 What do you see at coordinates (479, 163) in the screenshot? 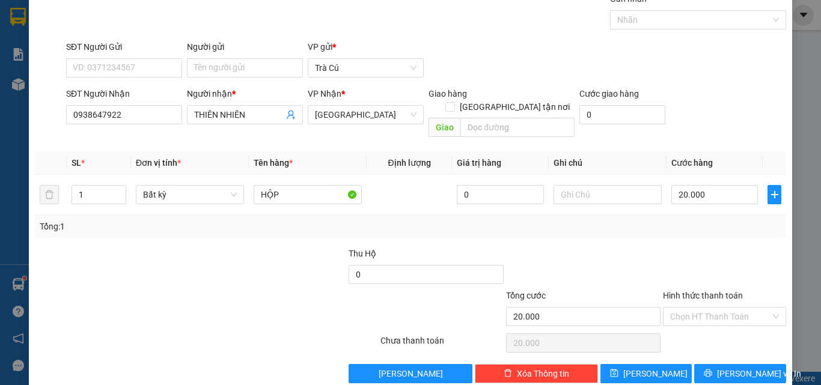
I see `span: Giá trị hàng` at bounding box center [479, 163].